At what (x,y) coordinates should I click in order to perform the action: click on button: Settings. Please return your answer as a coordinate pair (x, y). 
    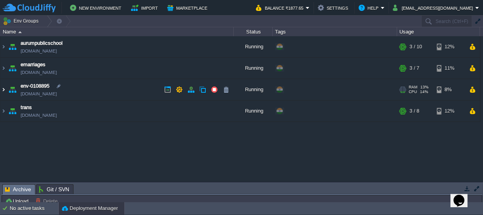
    Looking at the image, I should click on (334, 8).